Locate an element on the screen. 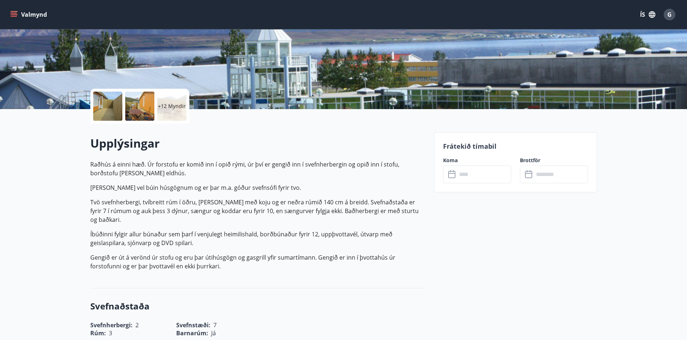  button: G is located at coordinates (669, 15).